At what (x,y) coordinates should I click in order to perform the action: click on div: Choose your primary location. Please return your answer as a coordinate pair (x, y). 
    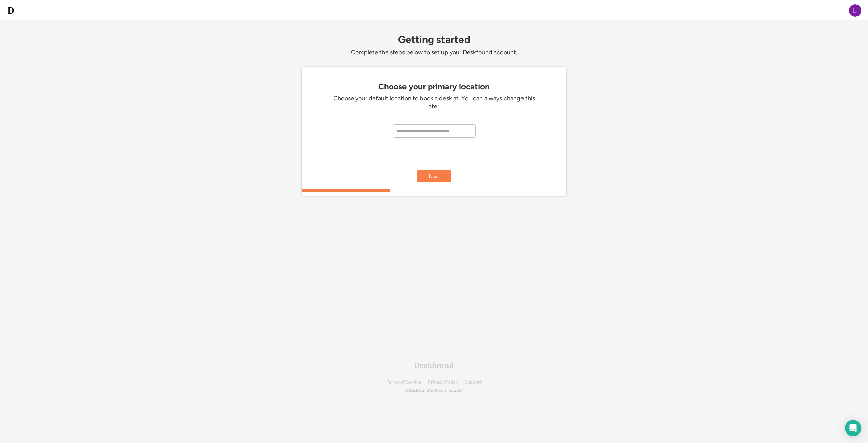
    Looking at the image, I should click on (434, 87).